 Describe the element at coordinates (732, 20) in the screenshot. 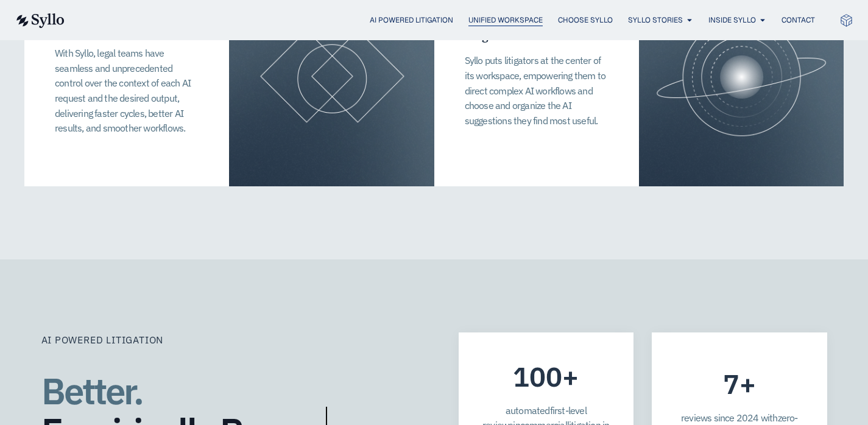

I see `a: Inside Syllo` at that location.